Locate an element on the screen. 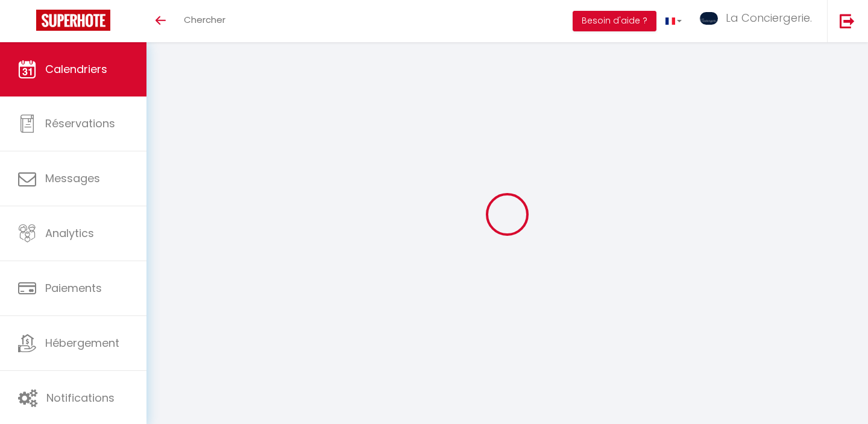 Image resolution: width=868 pixels, height=424 pixels. span: Chercher is located at coordinates (204, 19).